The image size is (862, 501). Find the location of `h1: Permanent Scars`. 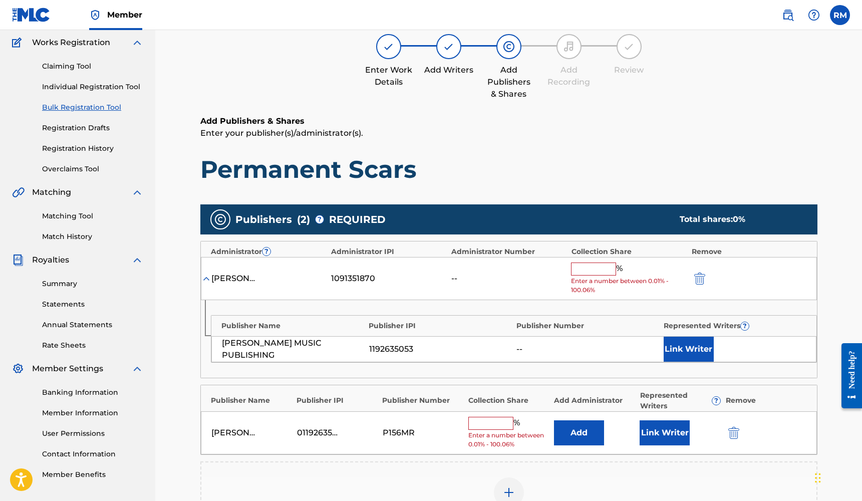

h1: Permanent Scars is located at coordinates (509, 169).